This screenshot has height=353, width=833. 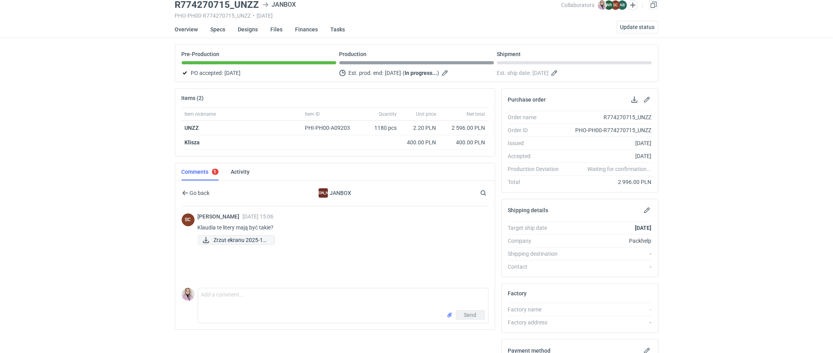 What do you see at coordinates (193, 98) in the screenshot?
I see `h2: Items (2)` at bounding box center [193, 98].